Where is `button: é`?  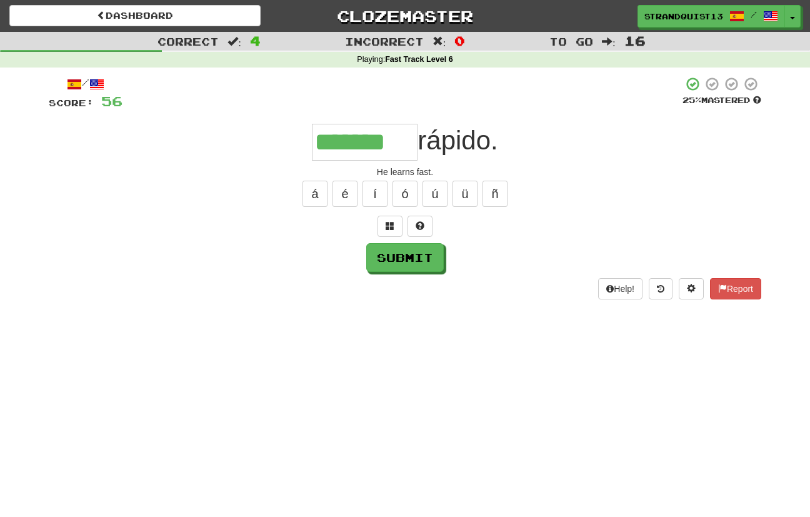
button: é is located at coordinates (345, 194).